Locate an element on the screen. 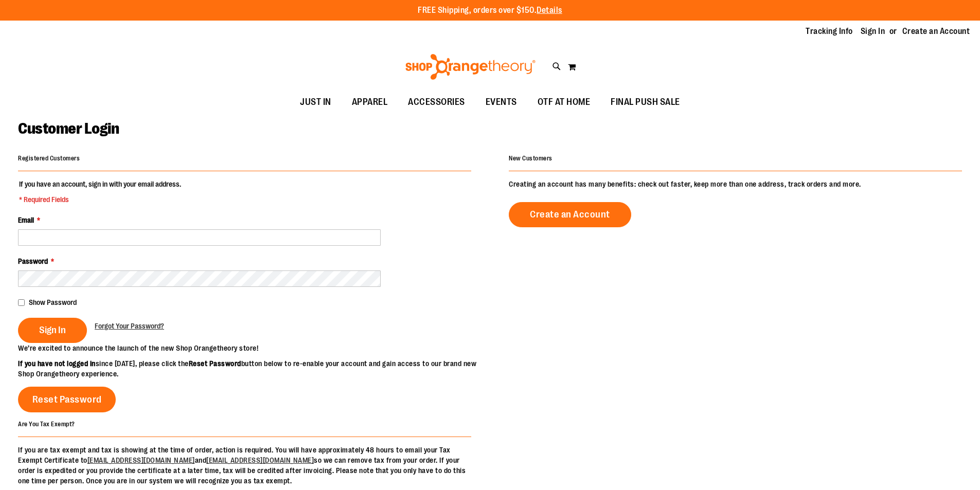  a: Reset Password is located at coordinates (67, 400).